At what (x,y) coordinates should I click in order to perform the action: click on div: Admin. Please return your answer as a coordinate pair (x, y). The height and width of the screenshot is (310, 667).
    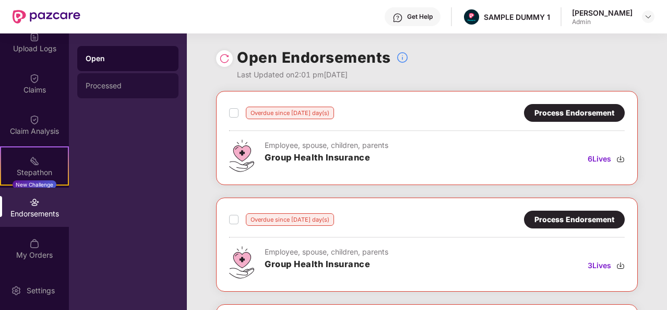
    Looking at the image, I should click on (603, 22).